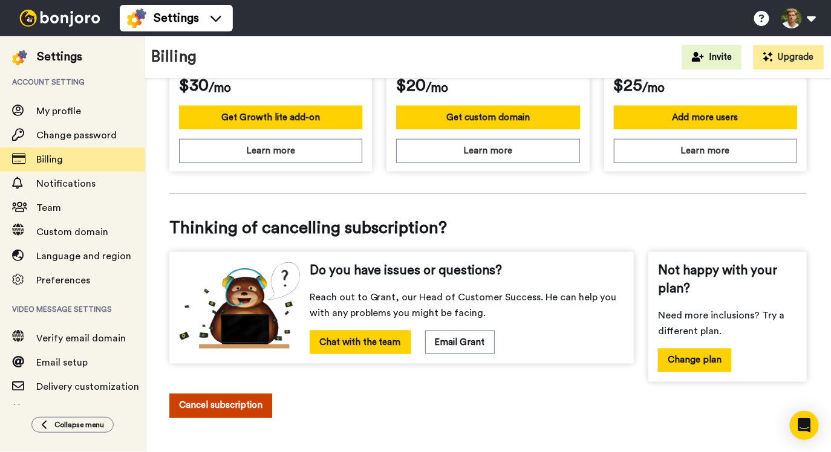  I want to click on span: Collapse menu, so click(79, 425).